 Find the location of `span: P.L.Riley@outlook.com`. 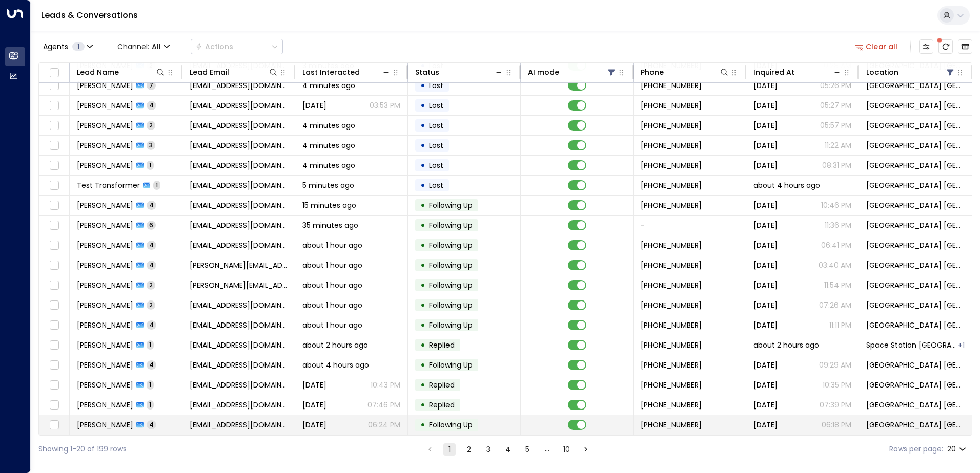

span: P.L.Riley@outlook.com is located at coordinates (239, 265).